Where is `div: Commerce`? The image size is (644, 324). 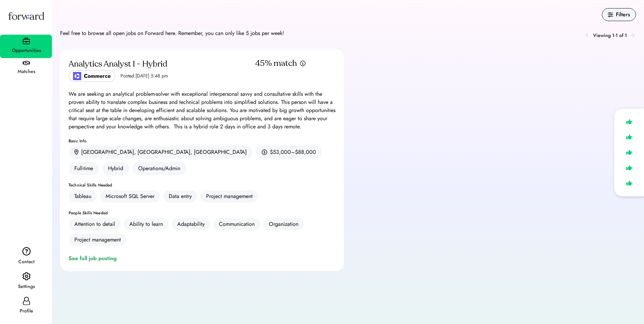 div: Commerce is located at coordinates (97, 76).